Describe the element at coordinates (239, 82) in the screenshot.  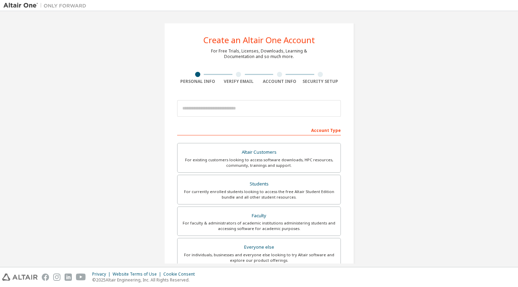
I see `div: Verify Email` at that location.